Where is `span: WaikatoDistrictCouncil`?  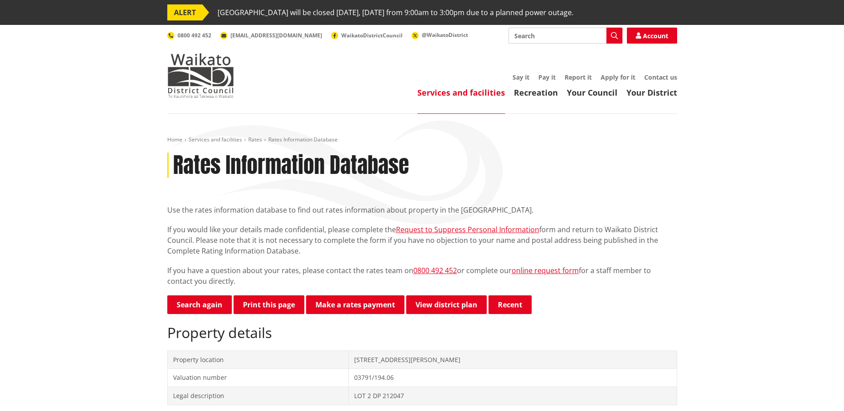 span: WaikatoDistrictCouncil is located at coordinates (372, 35).